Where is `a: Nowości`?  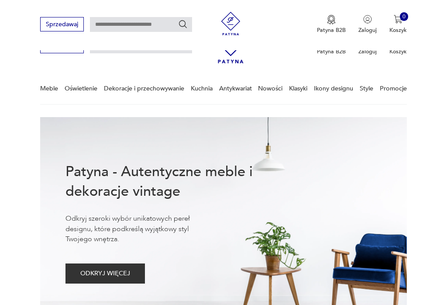
a: Nowości is located at coordinates (270, 88).